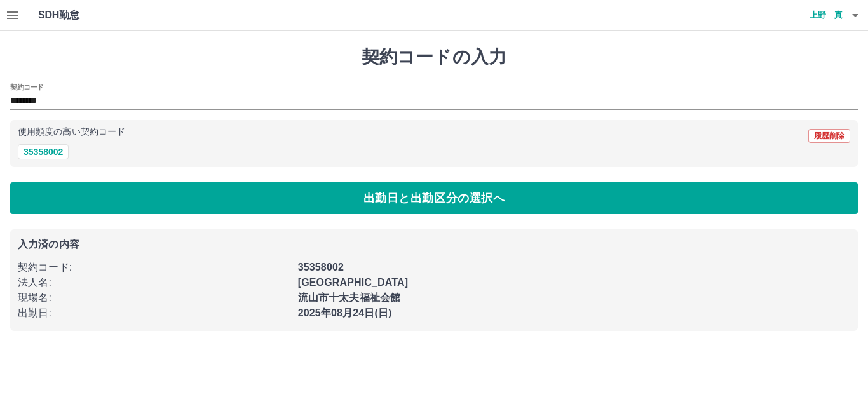  What do you see at coordinates (154, 283) in the screenshot?
I see `p: 法人名 :` at bounding box center [154, 283].